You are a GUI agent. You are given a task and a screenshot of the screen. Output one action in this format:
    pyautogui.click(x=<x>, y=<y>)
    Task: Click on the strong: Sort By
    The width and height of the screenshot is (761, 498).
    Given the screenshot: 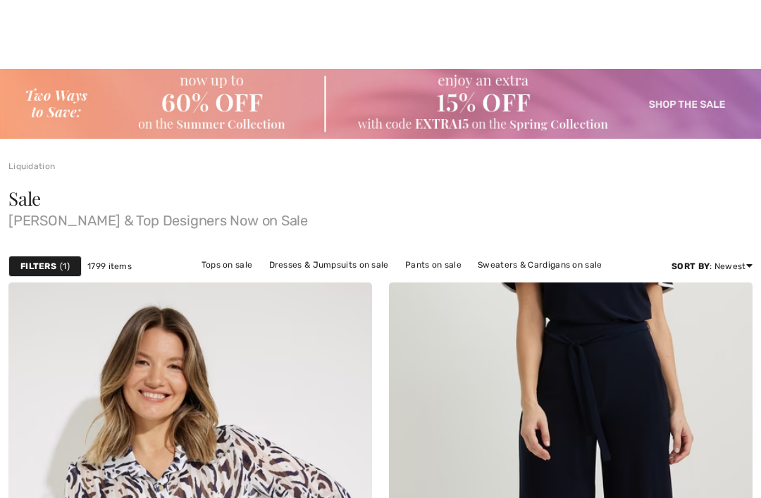 What is the action you would take?
    pyautogui.click(x=690, y=266)
    